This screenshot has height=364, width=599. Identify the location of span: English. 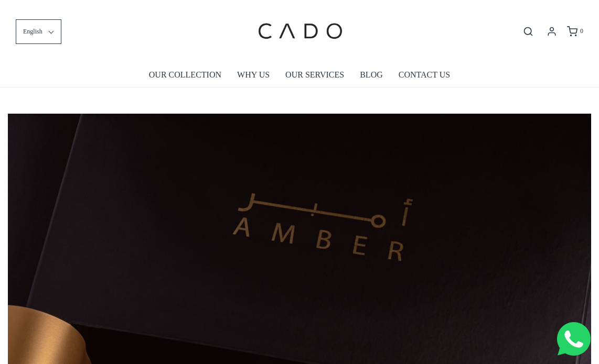
(33, 32).